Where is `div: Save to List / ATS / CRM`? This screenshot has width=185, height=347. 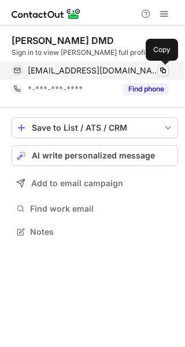 div: Save to List / ATS / CRM is located at coordinates (95, 128).